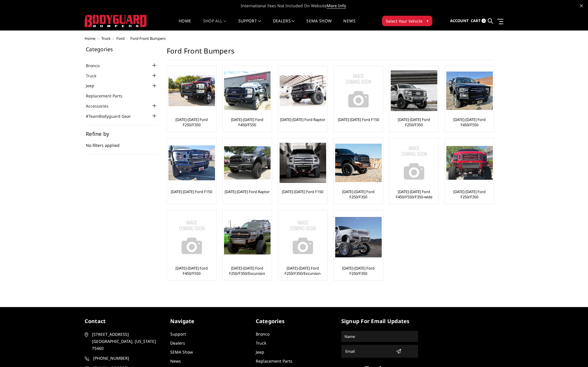  Describe the element at coordinates (116, 21) in the screenshot. I see `img: BODYGUARD BUMPERS` at that location.